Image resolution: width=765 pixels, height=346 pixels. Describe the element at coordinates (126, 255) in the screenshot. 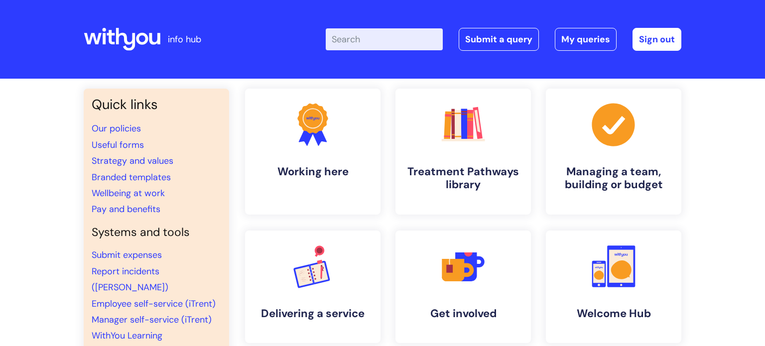

I see `a: Submit expenses` at that location.